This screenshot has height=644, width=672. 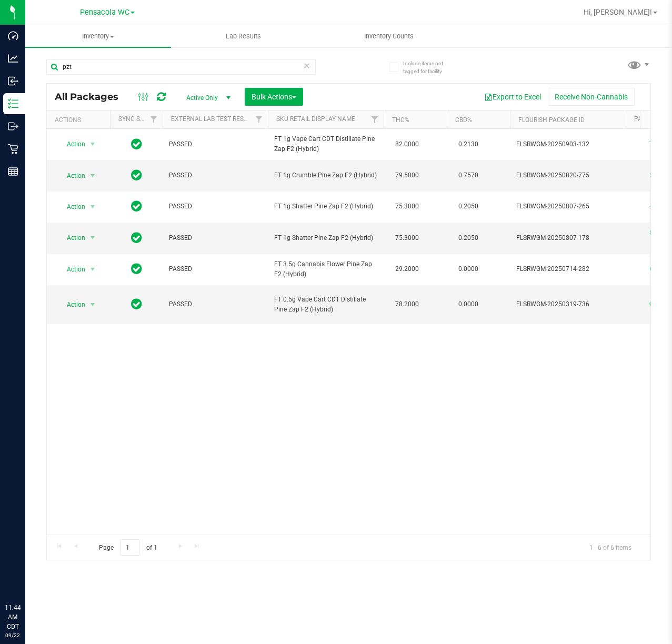 What do you see at coordinates (468, 175) in the screenshot?
I see `span: 0.7570` at bounding box center [468, 175].